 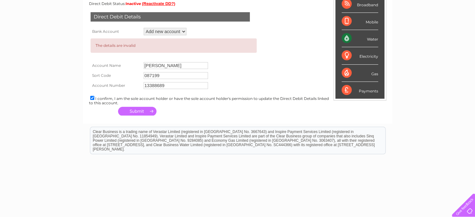 What do you see at coordinates (238, 100) in the screenshot?
I see `div: I confirm, I am the sole account holder or have the sole account holder's permission to update th...` at bounding box center [238, 100].